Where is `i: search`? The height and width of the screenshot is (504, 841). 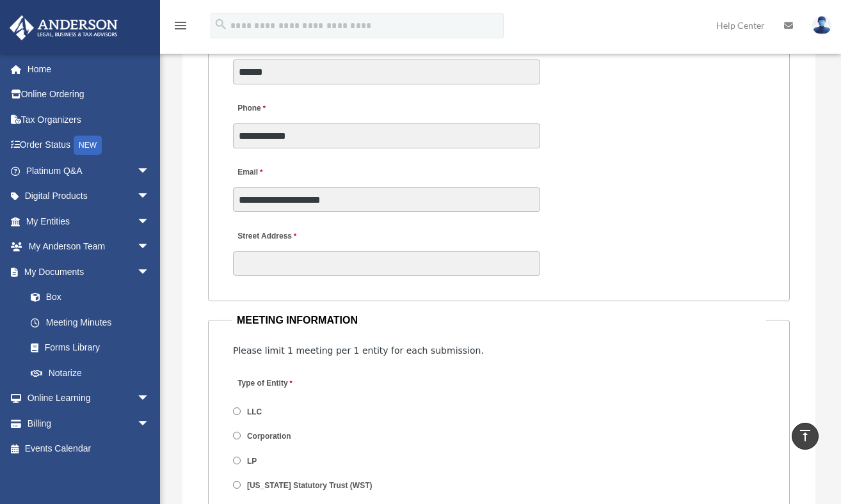
i: search is located at coordinates (221, 24).